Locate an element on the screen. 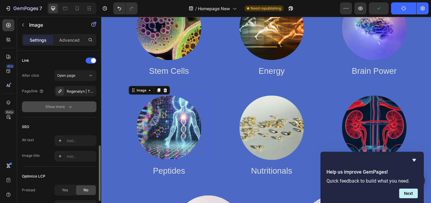  span: Peptides is located at coordinates (74, 168).